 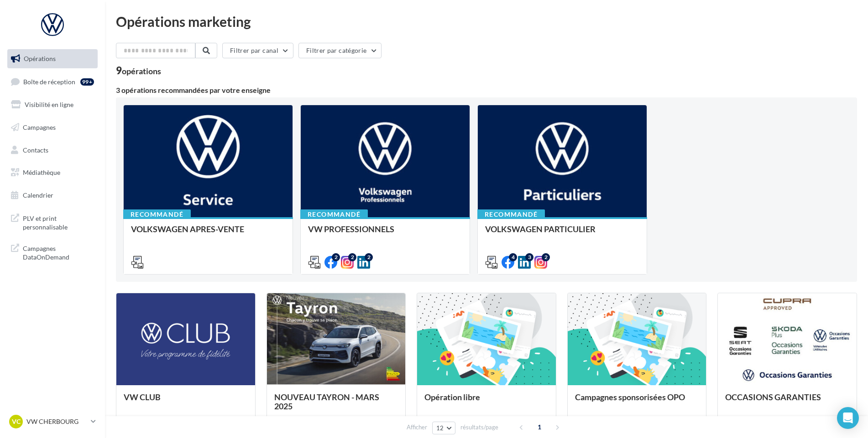 What do you see at coordinates (49, 81) in the screenshot?
I see `span: Boîte de réception` at bounding box center [49, 81].